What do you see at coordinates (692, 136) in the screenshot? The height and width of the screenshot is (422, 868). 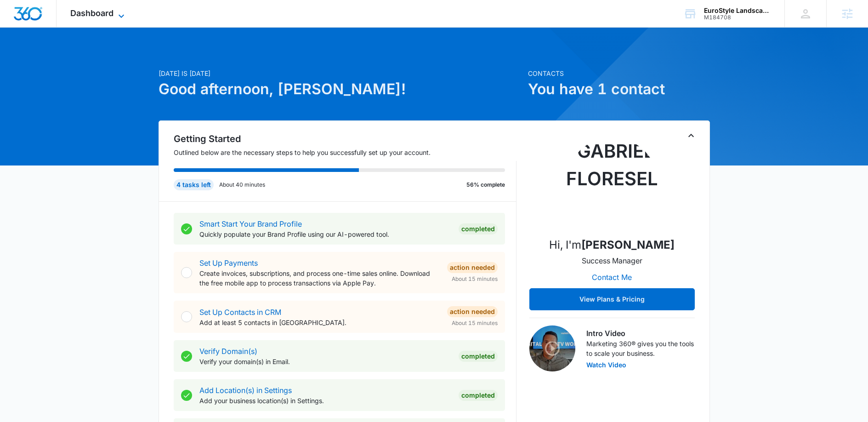 I see `button: Toggle Collapse` at bounding box center [692, 136].